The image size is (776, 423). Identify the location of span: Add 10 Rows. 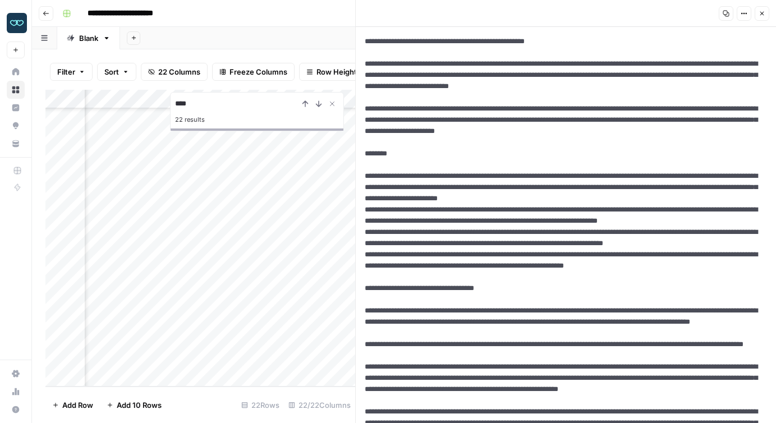
(139, 405).